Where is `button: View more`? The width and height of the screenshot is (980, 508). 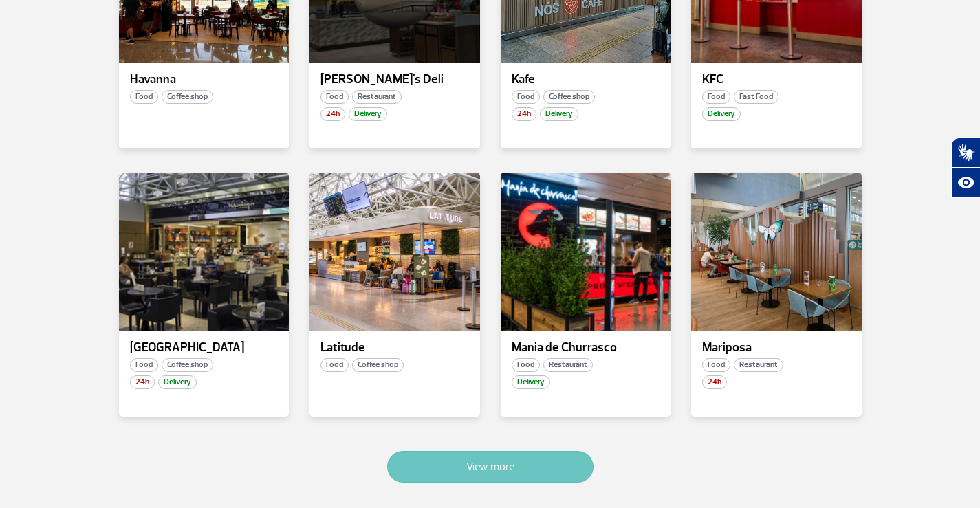
button: View more is located at coordinates (490, 466).